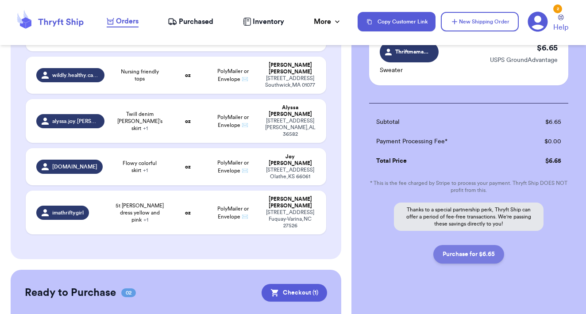 The height and width of the screenshot is (314, 586). Describe the element at coordinates (442, 161) in the screenshot. I see `td: Total Price` at that location.